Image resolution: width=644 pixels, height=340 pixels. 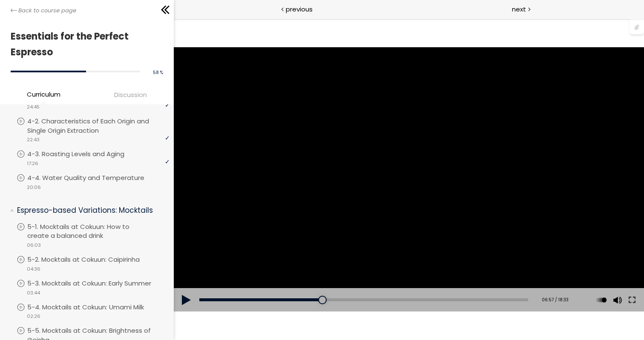 What do you see at coordinates (158, 72) in the screenshot?
I see `span: 58 %` at bounding box center [158, 72].